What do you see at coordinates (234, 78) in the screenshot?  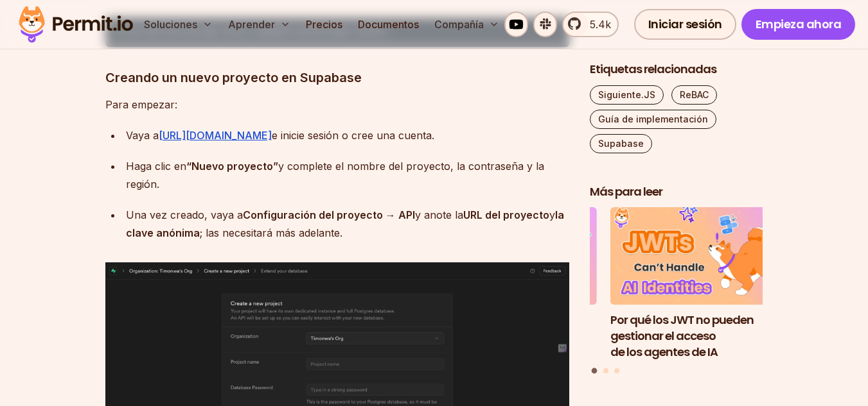 I see `font: Creando un nuevo proyecto en Supabase` at bounding box center [234, 78].